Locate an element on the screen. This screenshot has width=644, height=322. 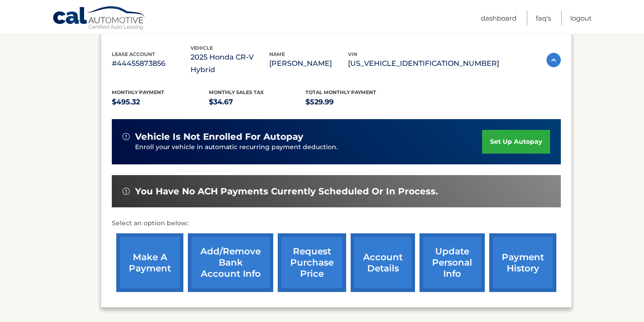
p: #44455873856 is located at coordinates (151, 64).